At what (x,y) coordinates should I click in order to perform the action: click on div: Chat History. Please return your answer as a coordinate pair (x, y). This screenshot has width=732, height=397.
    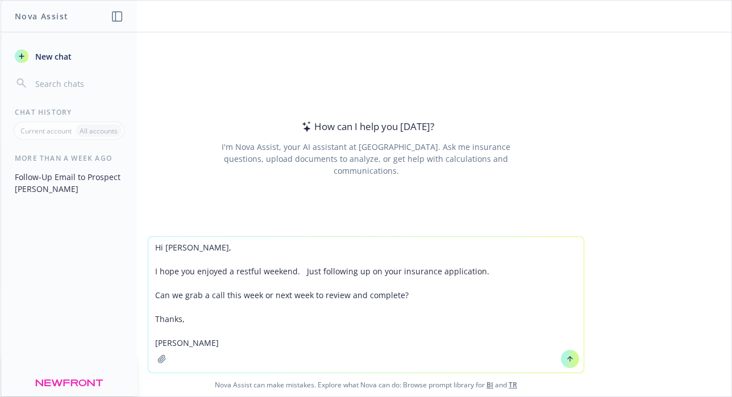
    Looking at the image, I should click on (69, 112).